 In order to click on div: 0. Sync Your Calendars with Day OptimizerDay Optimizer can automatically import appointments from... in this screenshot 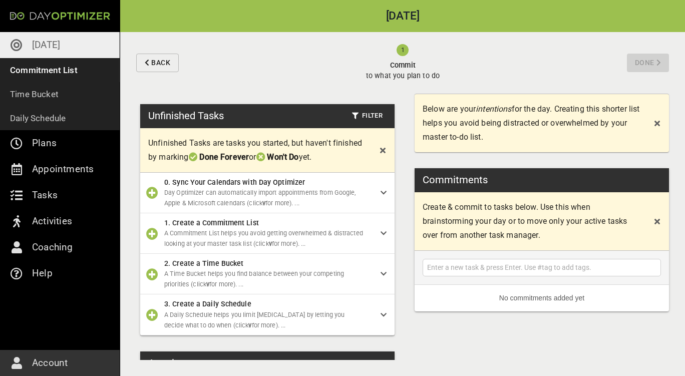, I will do `click(267, 193)`.